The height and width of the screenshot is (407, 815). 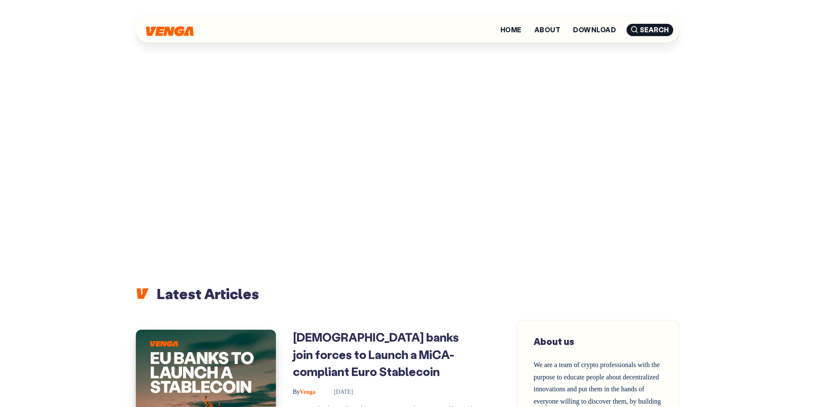 I want to click on span: Venga, so click(x=304, y=392).